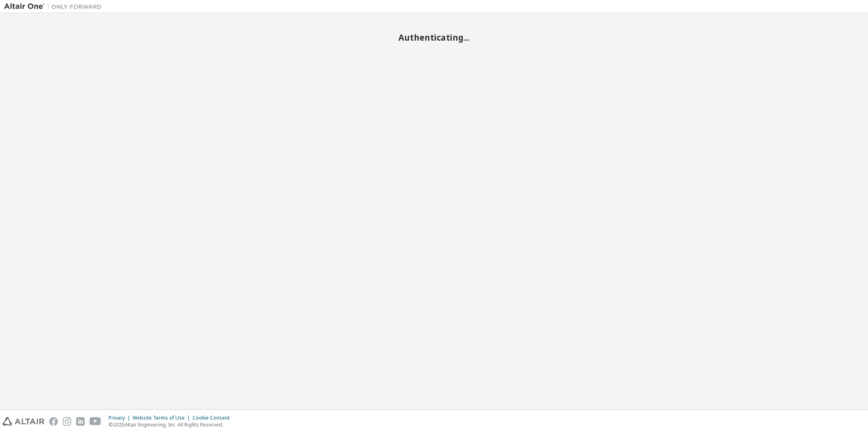  Describe the element at coordinates (53, 421) in the screenshot. I see `img: facebook.svg` at that location.